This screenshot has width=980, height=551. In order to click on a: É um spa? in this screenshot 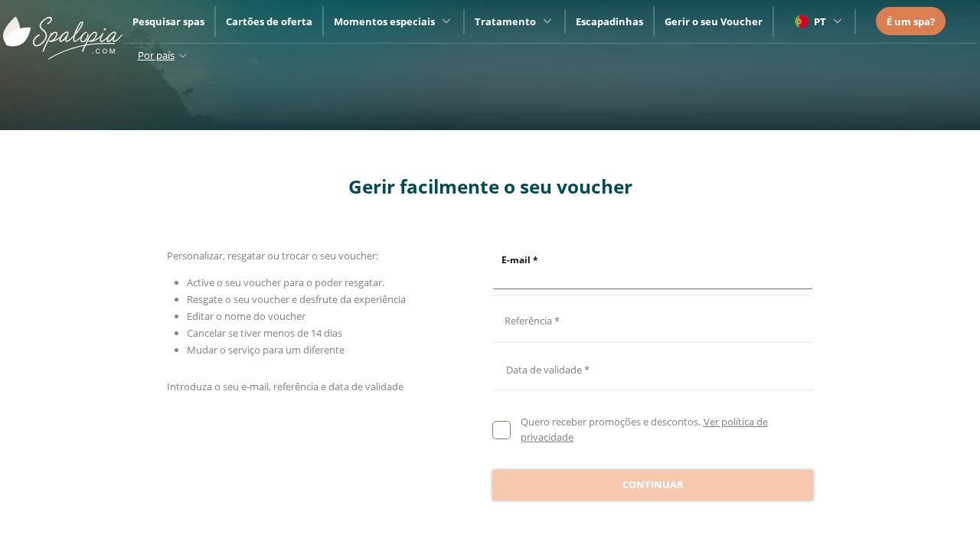, I will do `click(911, 21)`.